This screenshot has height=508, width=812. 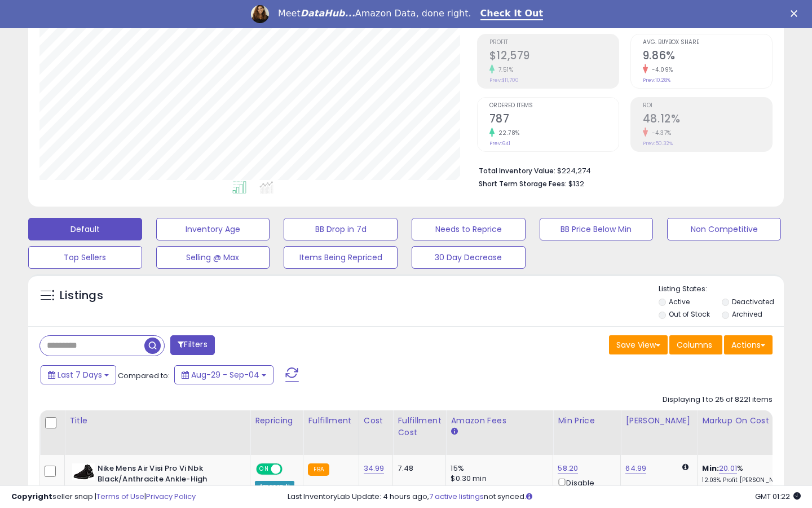 What do you see at coordinates (290, 469) in the screenshot?
I see `span: OFF` at bounding box center [290, 469].